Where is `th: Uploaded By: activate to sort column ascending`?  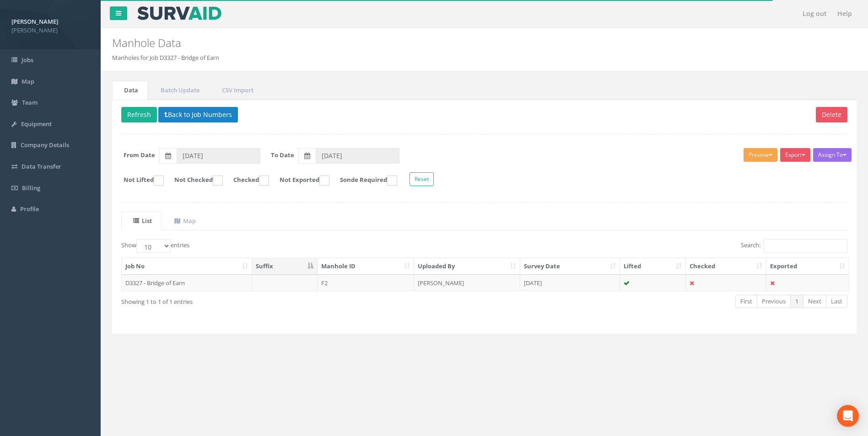 th: Uploaded By: activate to sort column ascending is located at coordinates (467, 266).